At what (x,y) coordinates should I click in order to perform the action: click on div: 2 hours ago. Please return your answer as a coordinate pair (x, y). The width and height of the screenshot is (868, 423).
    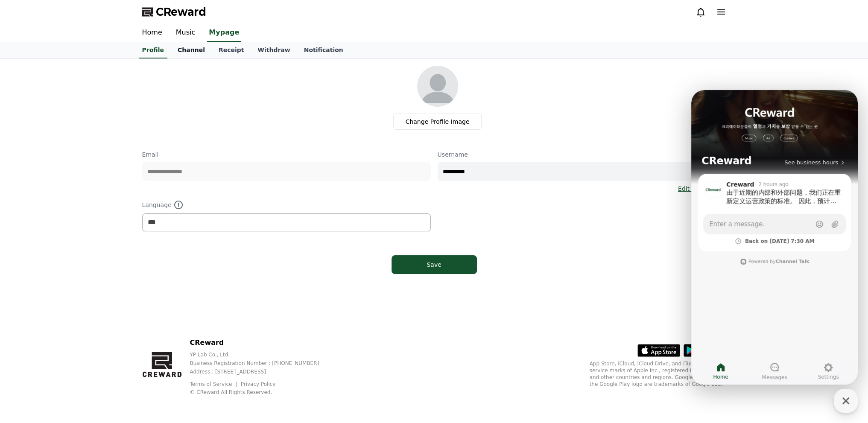
    Looking at the image, I should click on (82, 94).